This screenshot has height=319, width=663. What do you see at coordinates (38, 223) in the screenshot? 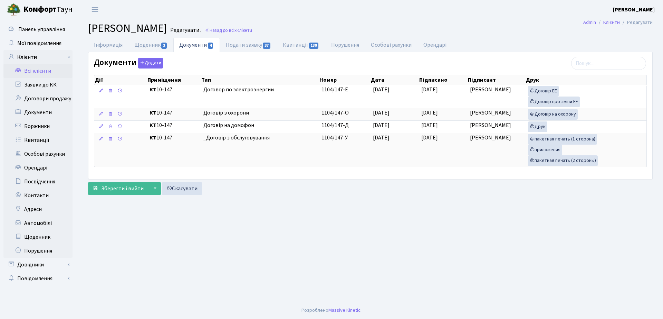
I see `a: Автомобілі` at bounding box center [38, 223].